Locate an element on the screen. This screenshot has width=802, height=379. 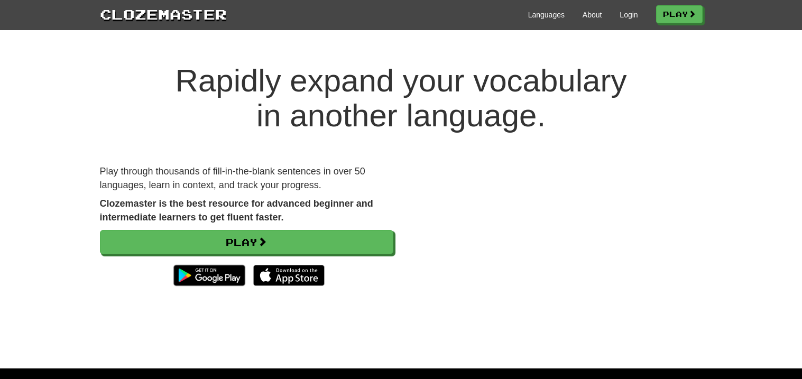
p: Play through thousands of fill-in-the-blank sentences in over 50 languages, learn in context, and... is located at coordinates (247, 178).